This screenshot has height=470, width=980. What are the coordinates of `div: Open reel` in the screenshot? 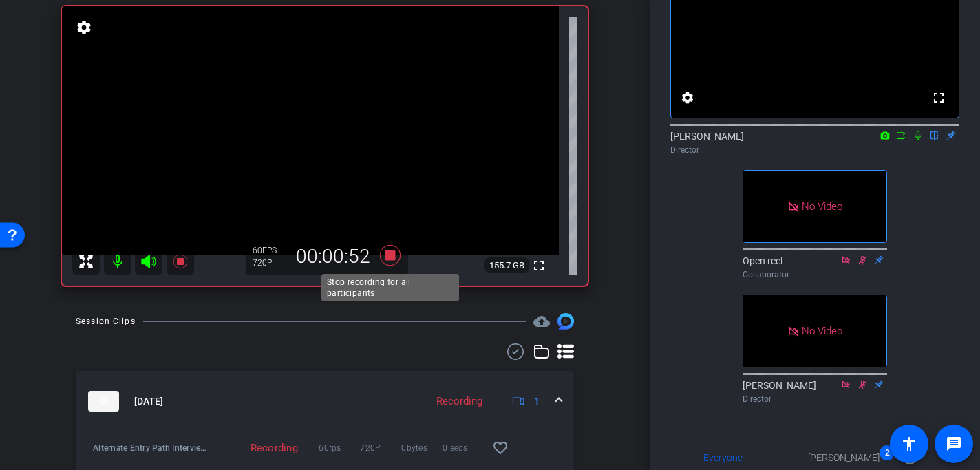 It's located at (815, 267).